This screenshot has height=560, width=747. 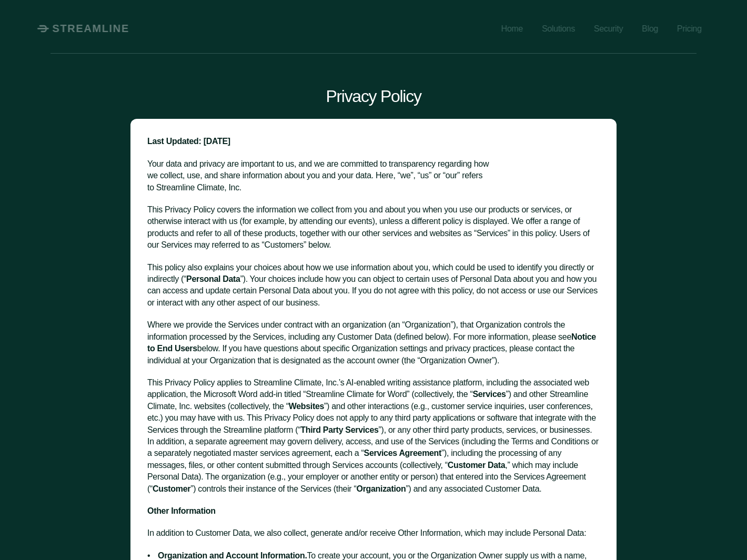 What do you see at coordinates (688, 28) in the screenshot?
I see `p: Pricing` at bounding box center [688, 28].